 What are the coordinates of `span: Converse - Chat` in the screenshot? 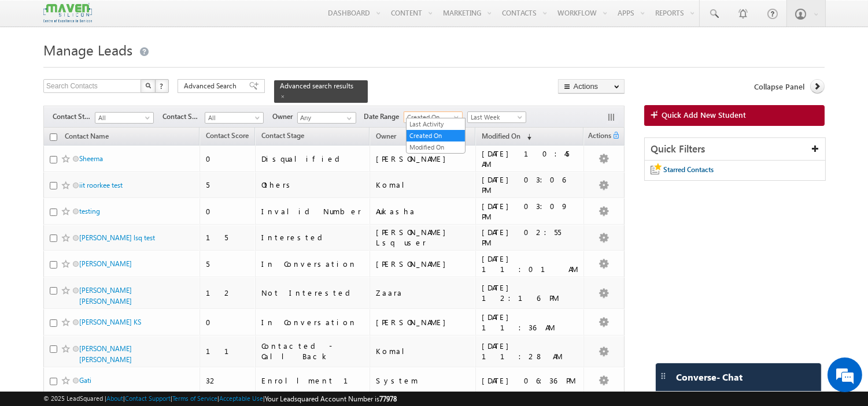 It's located at (709, 377).